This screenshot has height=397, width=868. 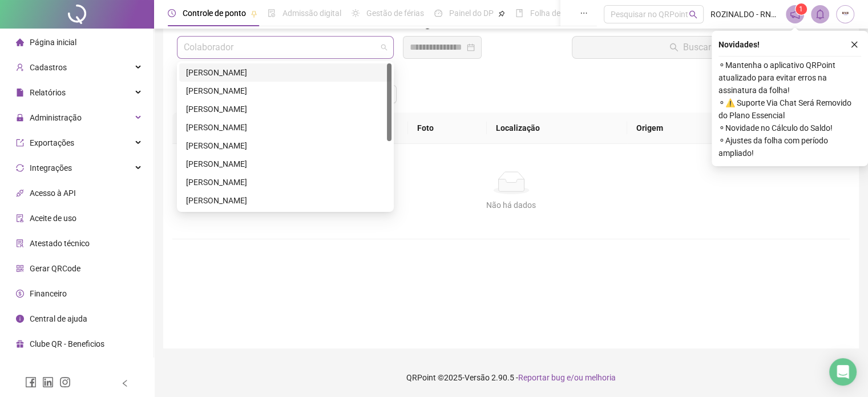 What do you see at coordinates (20, 68) in the screenshot?
I see `span: user-add` at bounding box center [20, 68].